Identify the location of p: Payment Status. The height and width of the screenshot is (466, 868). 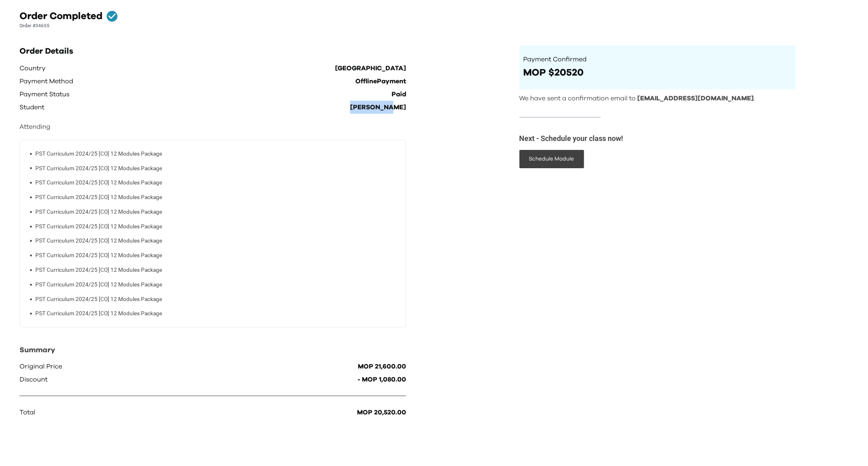
(45, 94).